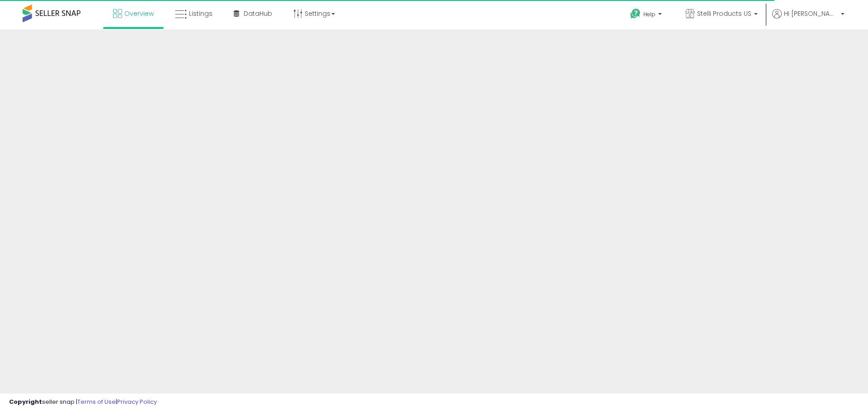 This screenshot has width=868, height=411. What do you see at coordinates (635, 14) in the screenshot?
I see `i: Get Help` at bounding box center [635, 14].